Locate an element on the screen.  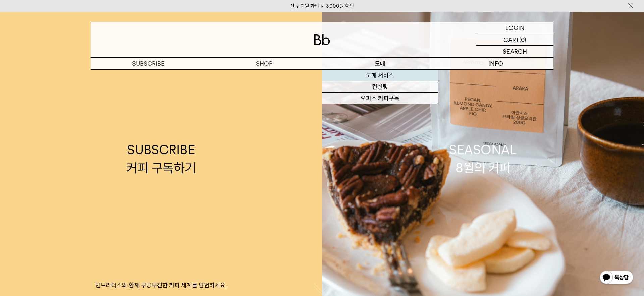
div: SUBSCRIBE 커피 구독하기 is located at coordinates (161, 158).